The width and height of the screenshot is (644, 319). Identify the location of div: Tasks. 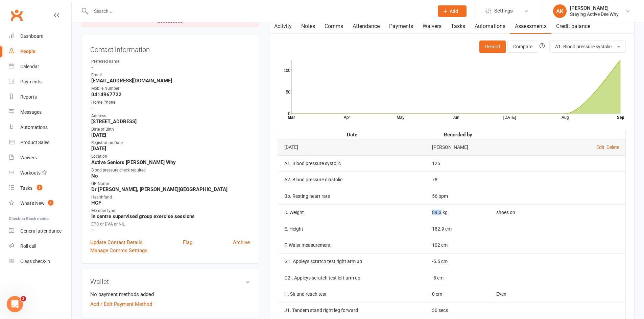
(26, 188).